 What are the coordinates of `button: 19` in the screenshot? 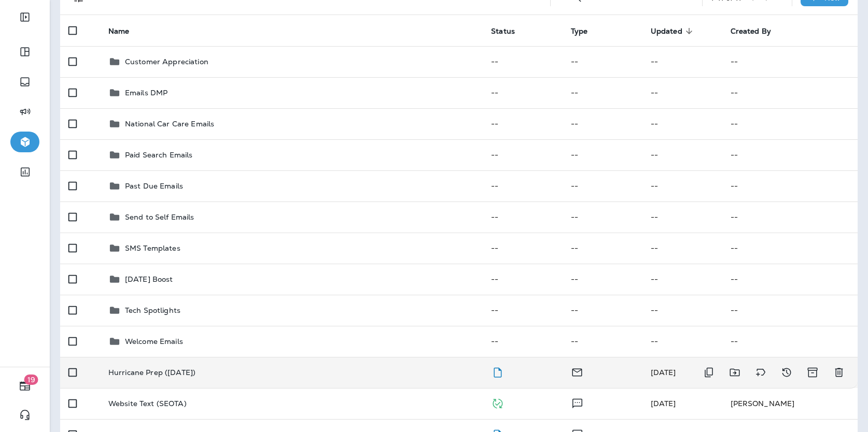 It's located at (25, 386).